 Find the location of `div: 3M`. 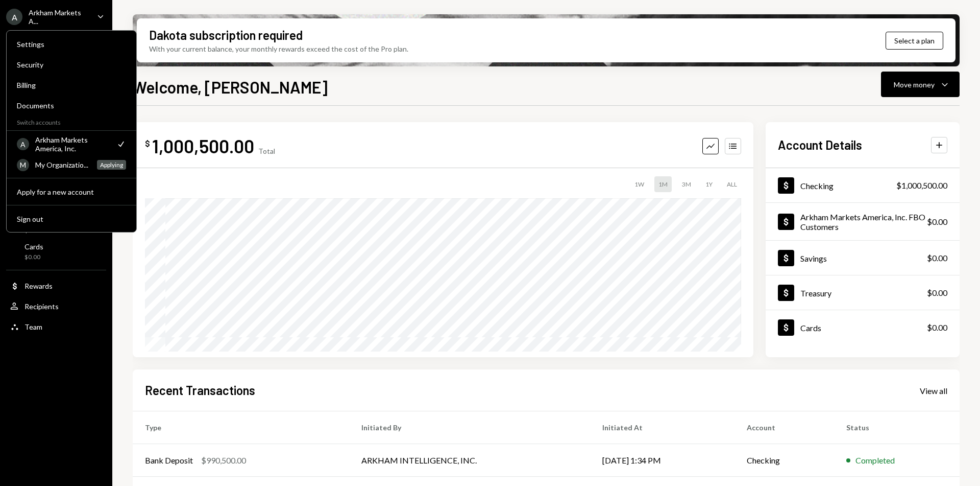

div: 3M is located at coordinates (687, 184).